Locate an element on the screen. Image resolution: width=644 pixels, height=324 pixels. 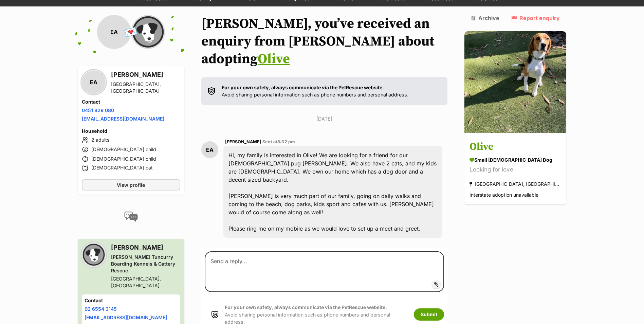
div: Looking for love is located at coordinates (515, 170).